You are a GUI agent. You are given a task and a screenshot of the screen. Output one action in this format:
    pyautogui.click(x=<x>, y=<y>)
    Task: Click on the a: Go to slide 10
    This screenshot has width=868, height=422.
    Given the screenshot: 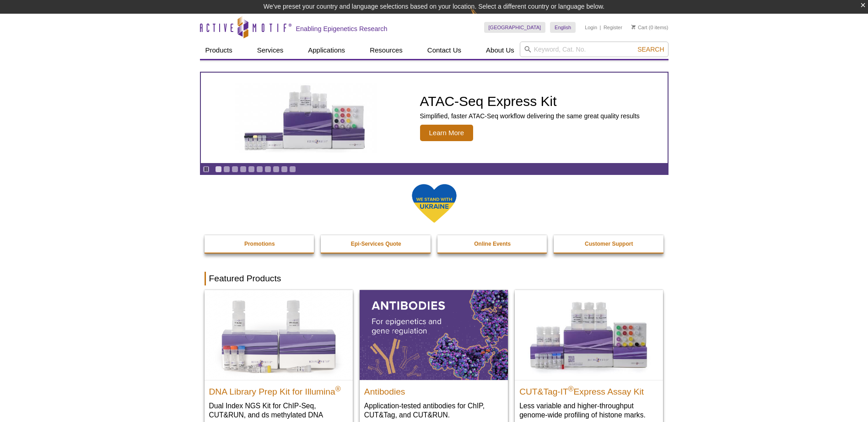 What is the action you would take?
    pyautogui.click(x=293, y=169)
    